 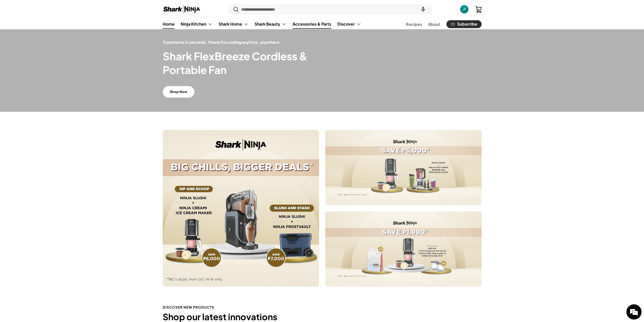 I want to click on a: Subscribe, so click(x=464, y=24).